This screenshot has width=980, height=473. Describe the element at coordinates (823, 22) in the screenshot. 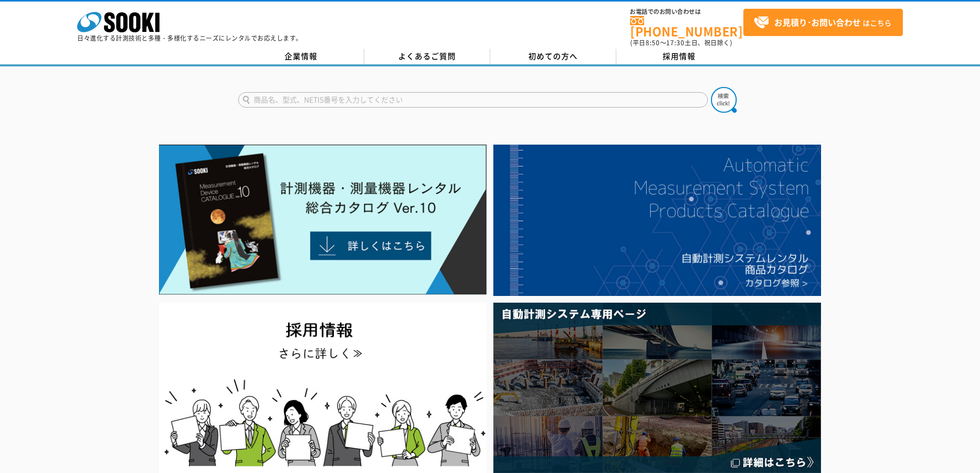

I see `span: はこちら` at that location.